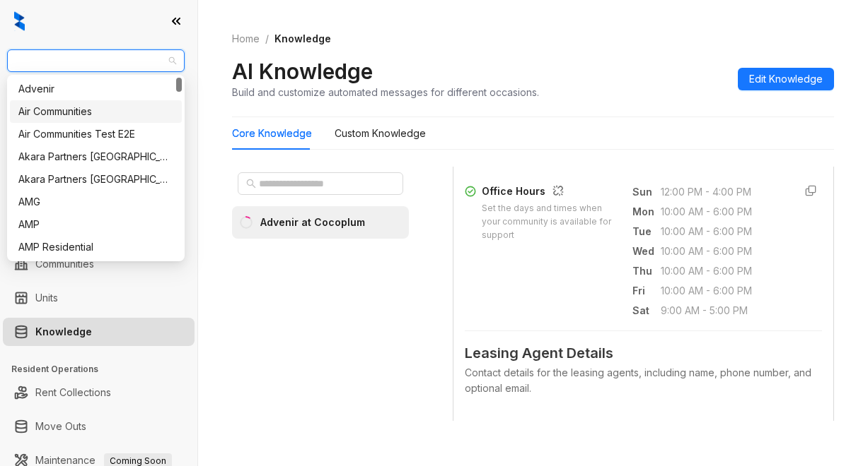  What do you see at coordinates (19, 22) in the screenshot?
I see `img: logo` at bounding box center [19, 22].